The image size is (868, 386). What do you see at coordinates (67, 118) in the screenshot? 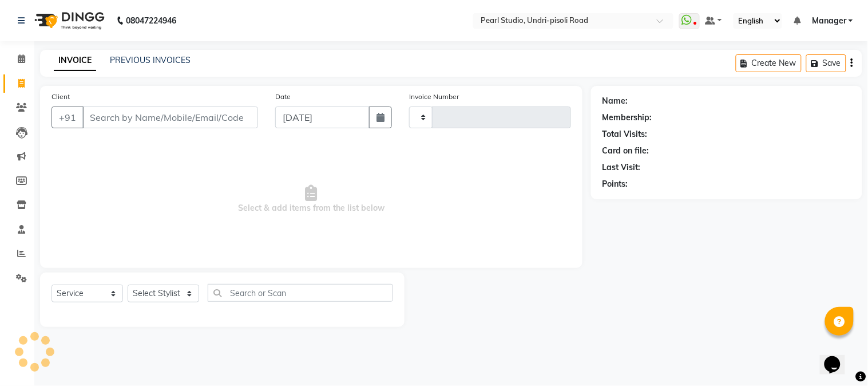
I see `button: +91` at bounding box center [67, 118].